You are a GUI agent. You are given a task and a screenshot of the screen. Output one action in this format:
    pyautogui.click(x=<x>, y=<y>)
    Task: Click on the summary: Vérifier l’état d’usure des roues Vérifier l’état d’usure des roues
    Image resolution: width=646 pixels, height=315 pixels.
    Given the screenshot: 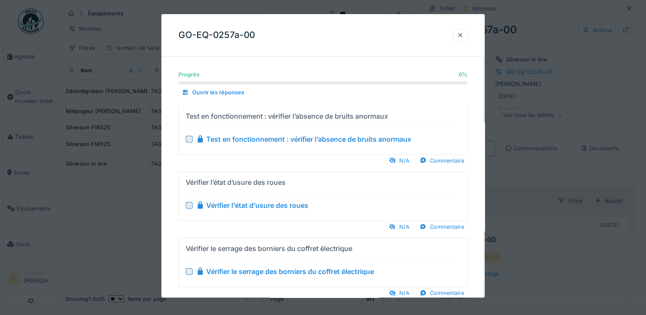 What is the action you would take?
    pyautogui.click(x=323, y=196)
    